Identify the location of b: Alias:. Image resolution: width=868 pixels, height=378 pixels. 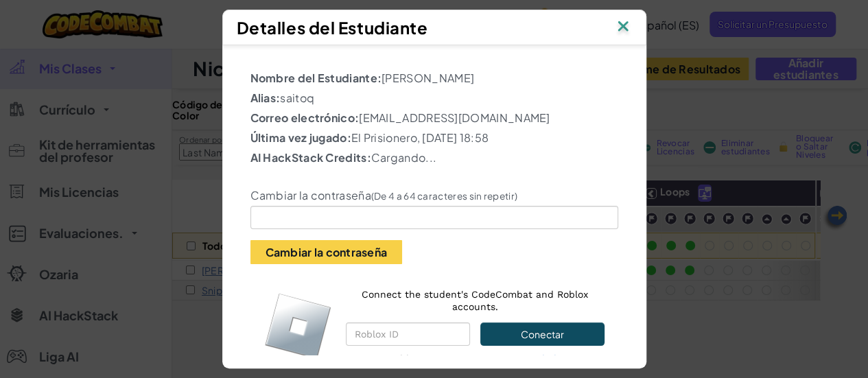
(265, 98).